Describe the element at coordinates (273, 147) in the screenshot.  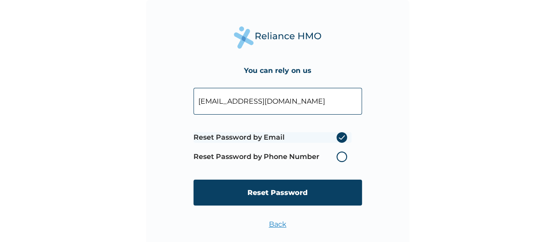
I see `span: Password reset method` at that location.